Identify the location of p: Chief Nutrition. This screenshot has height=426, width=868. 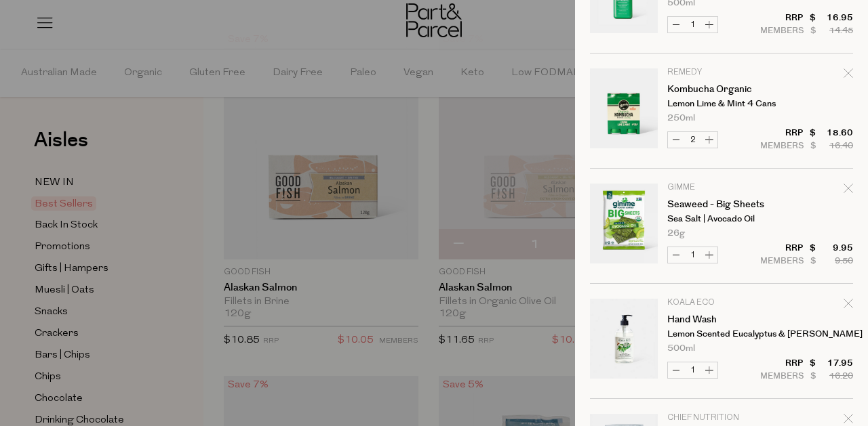
(720, 418).